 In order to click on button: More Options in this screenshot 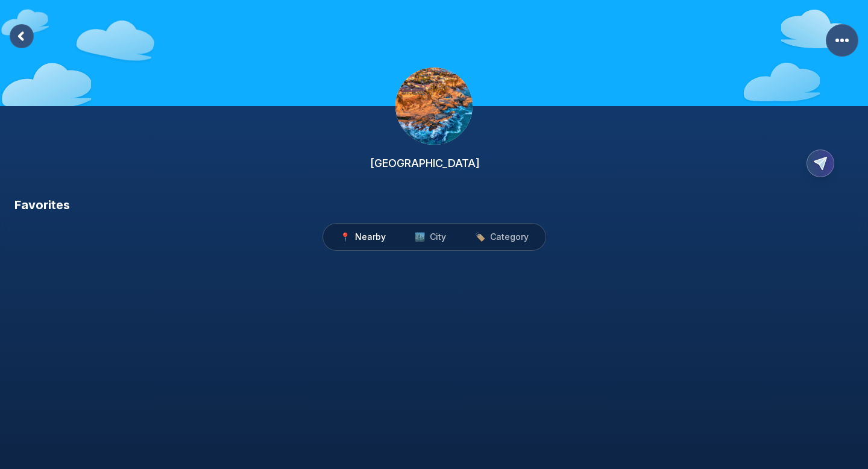, I will do `click(842, 40)`.